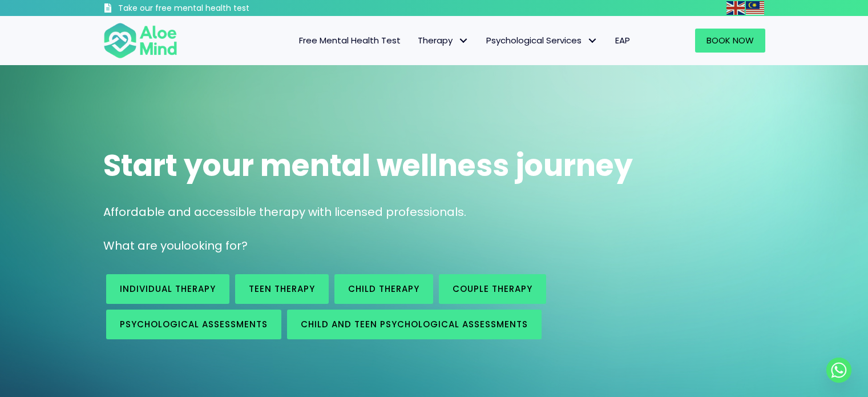 The image size is (868, 397). Describe the element at coordinates (193, 325) in the screenshot. I see `a: Psychological assessments` at that location.